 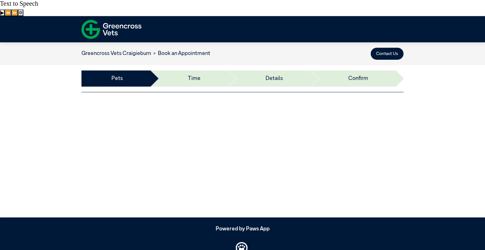 What do you see at coordinates (387, 53) in the screenshot?
I see `button: Contact Us` at bounding box center [387, 53].